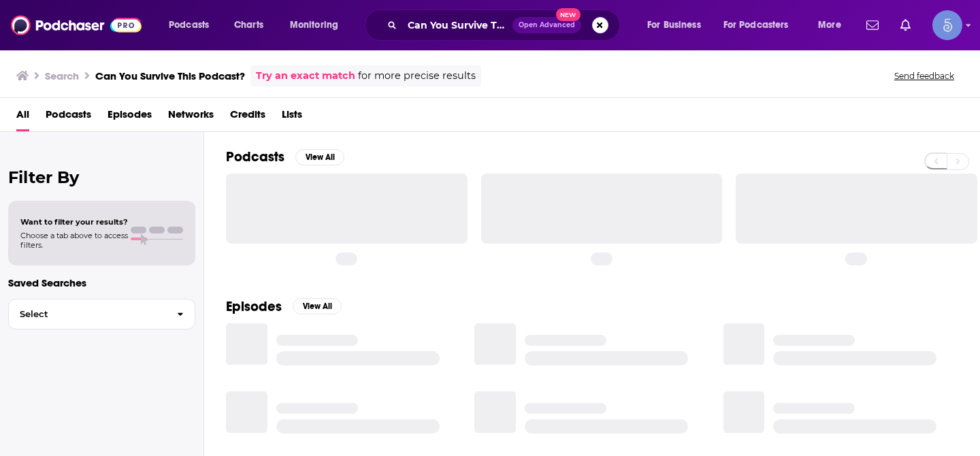 This screenshot has width=980, height=456. Describe the element at coordinates (947, 25) in the screenshot. I see `img: User Profile` at that location.